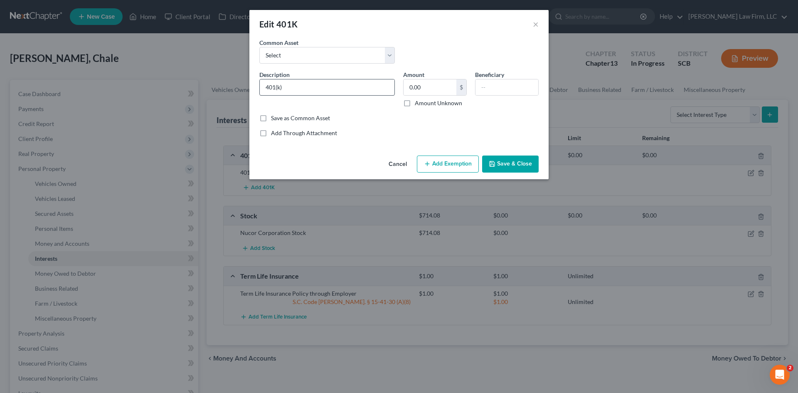 The width and height of the screenshot is (798, 393). What do you see at coordinates (279, 42) in the screenshot?
I see `label: Common Asset` at bounding box center [279, 42].